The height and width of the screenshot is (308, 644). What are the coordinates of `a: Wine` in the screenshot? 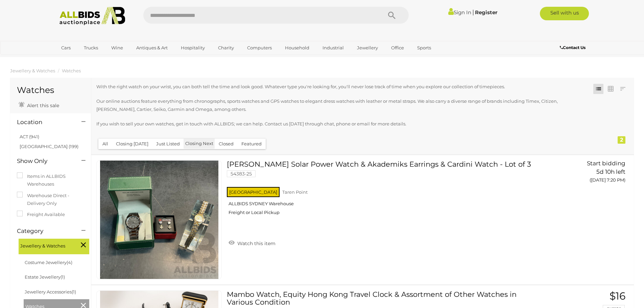 It's located at (117, 47).